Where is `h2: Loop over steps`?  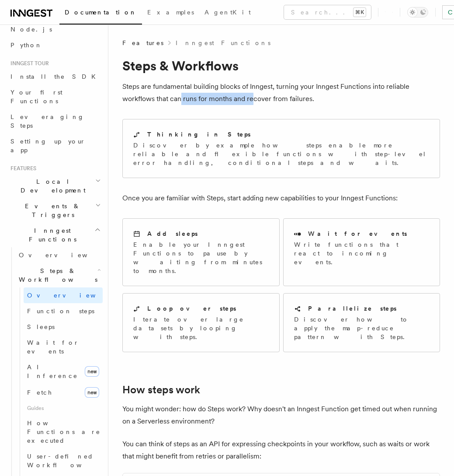 h2: Loop over steps is located at coordinates (192, 309).